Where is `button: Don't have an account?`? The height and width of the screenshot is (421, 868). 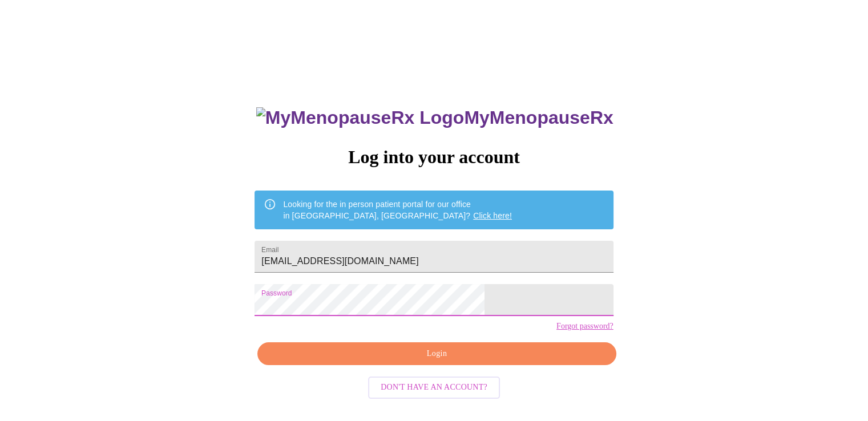
button: Don't have an account? is located at coordinates (434, 387).